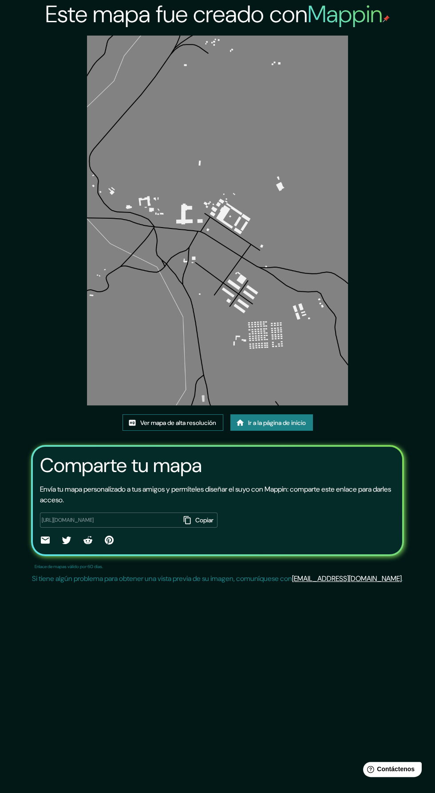  I want to click on font: Enlace de mapas válido por 60 días., so click(69, 566).